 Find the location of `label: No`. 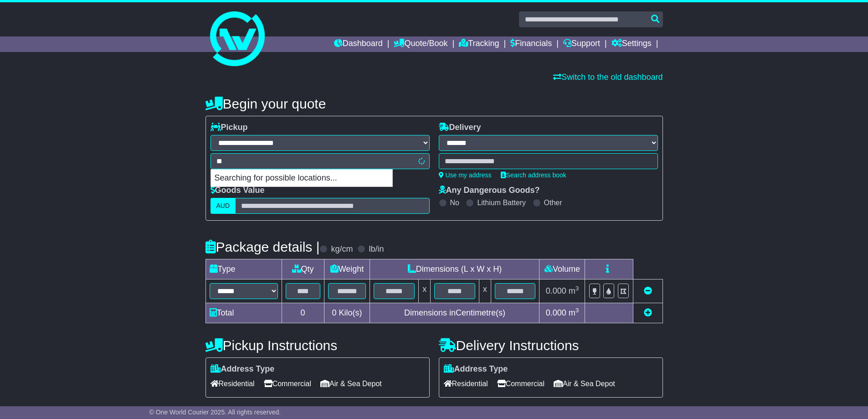

label: No is located at coordinates (455, 203).